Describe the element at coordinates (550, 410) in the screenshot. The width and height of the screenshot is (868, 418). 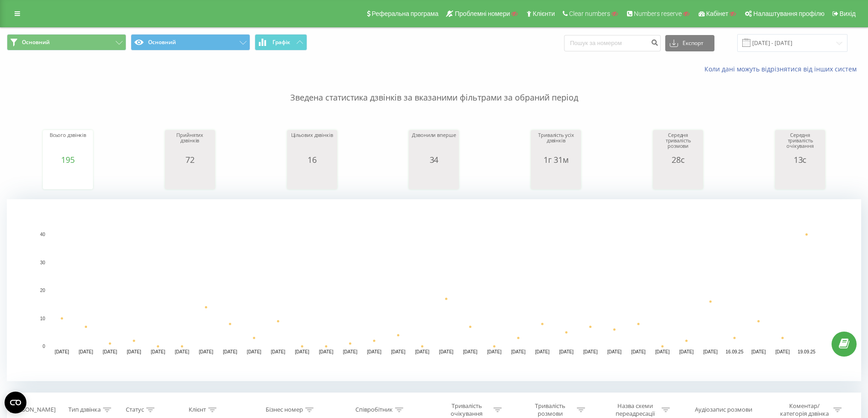
I see `div: Тривалість розмови` at that location.